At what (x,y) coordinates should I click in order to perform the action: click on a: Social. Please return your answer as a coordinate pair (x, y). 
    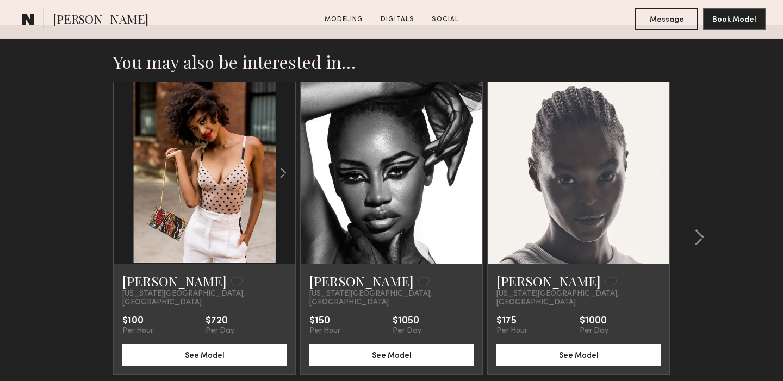
    Looking at the image, I should click on (445, 20).